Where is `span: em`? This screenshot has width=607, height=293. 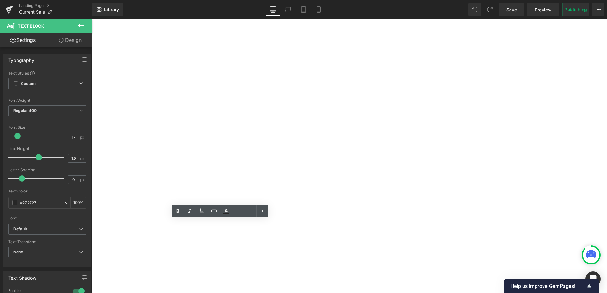
span: em is located at coordinates (83, 158).